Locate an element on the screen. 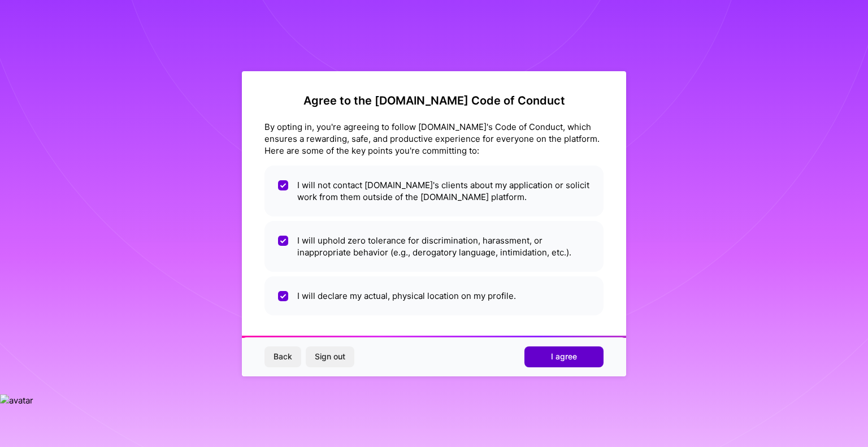 This screenshot has height=447, width=868. span: Back is located at coordinates (283, 356).